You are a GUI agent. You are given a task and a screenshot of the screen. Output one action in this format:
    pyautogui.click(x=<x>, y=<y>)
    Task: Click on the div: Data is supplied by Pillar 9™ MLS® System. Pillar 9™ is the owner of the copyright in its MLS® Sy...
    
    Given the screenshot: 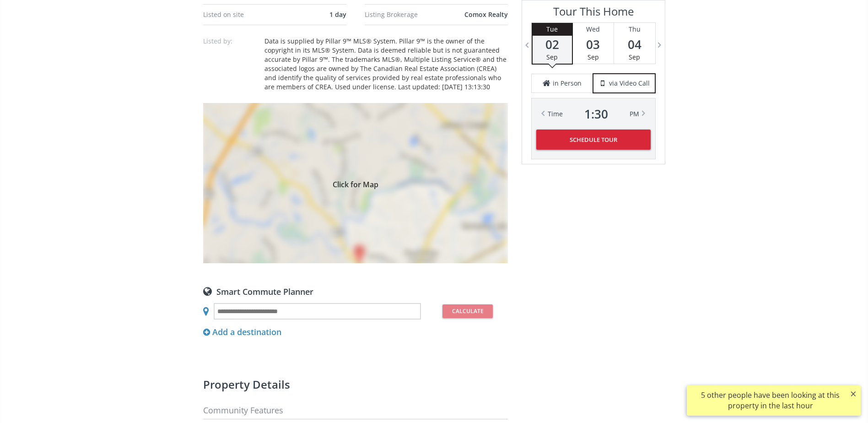 What is the action you would take?
    pyautogui.click(x=386, y=64)
    